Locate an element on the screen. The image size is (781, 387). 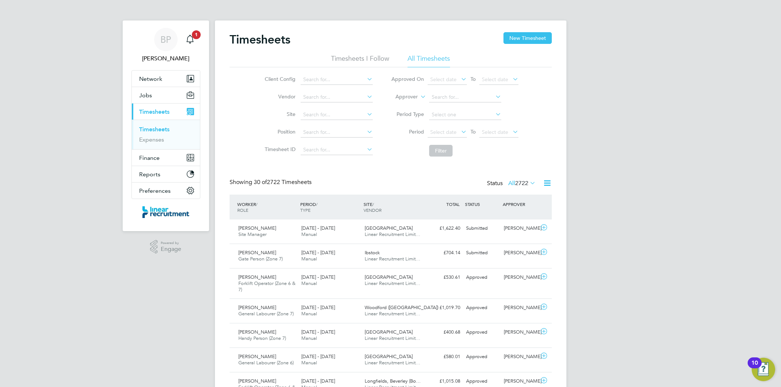
span: 2722 is located at coordinates (522, 183).